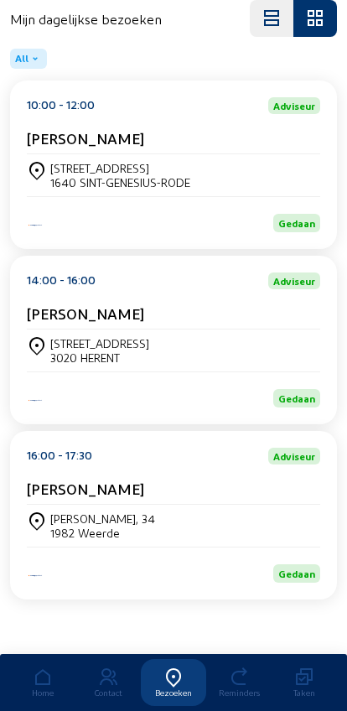  What do you see at coordinates (239, 682) in the screenshot?
I see `a: Reminders` at bounding box center [239, 682].